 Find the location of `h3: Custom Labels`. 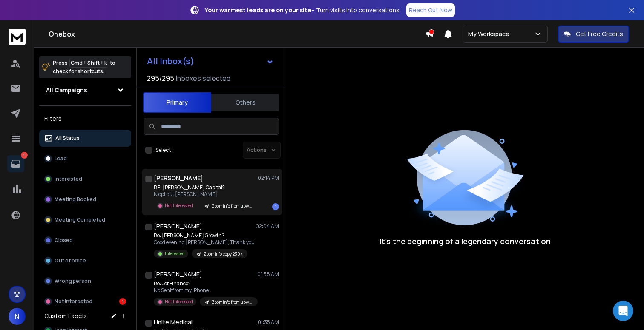

h3: Custom Labels is located at coordinates (65, 316).